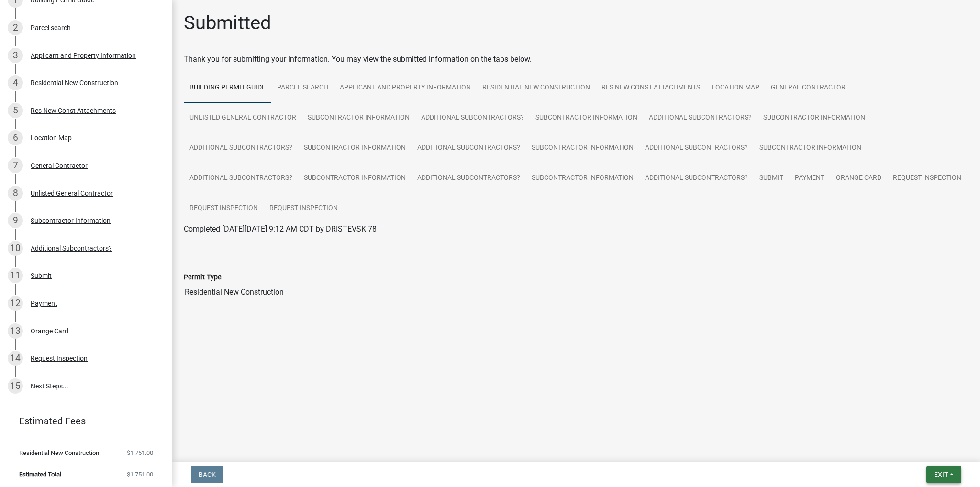 The width and height of the screenshot is (980, 487). Describe the element at coordinates (16, 193) in the screenshot. I see `div: 8` at that location.